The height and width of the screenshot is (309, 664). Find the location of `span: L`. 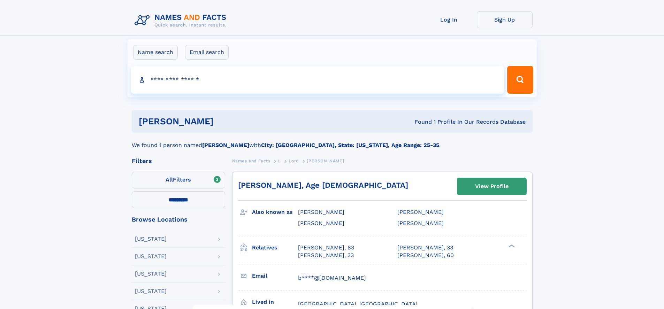

span: L is located at coordinates (280, 161).